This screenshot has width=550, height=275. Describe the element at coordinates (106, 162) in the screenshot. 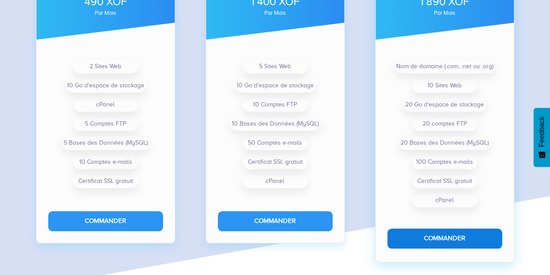

I see `li: 10 Comptes e-mails` at that location.